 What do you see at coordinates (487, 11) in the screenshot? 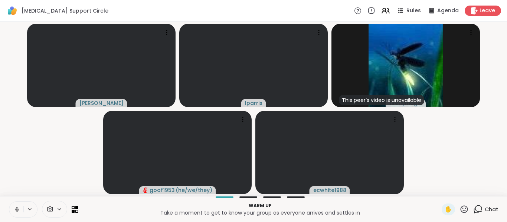
I see `span: Leave` at bounding box center [487, 11].